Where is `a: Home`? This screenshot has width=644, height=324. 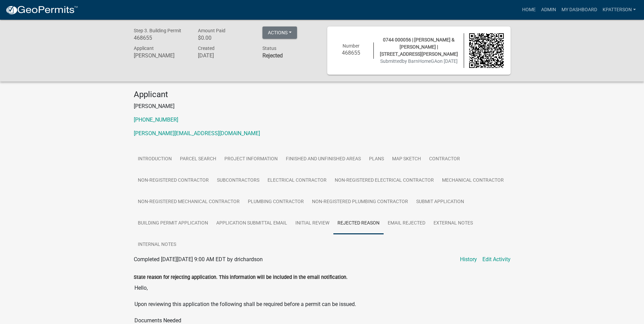
a: Home is located at coordinates (529, 10).